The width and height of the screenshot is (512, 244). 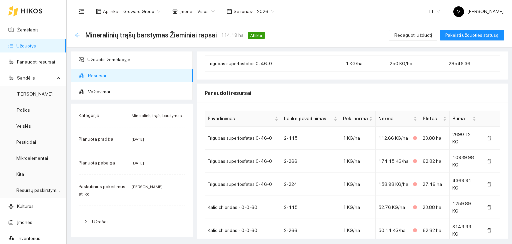 What do you see at coordinates (353, 93) in the screenshot?
I see `div: Panaudoti resursai` at bounding box center [353, 93].